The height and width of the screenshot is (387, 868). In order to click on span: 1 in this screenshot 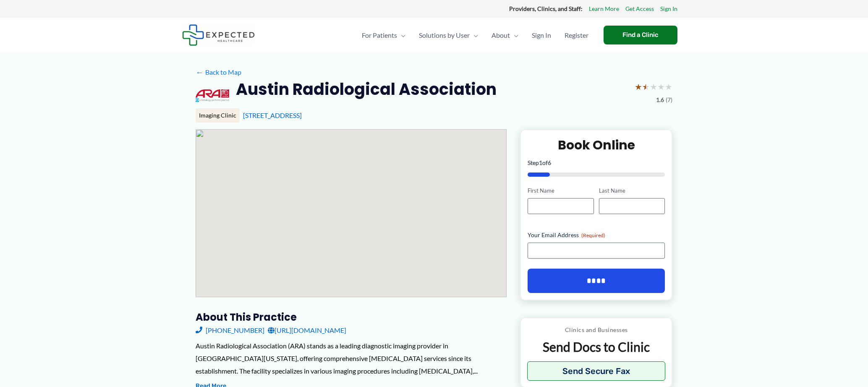, I will do `click(541, 163)`.